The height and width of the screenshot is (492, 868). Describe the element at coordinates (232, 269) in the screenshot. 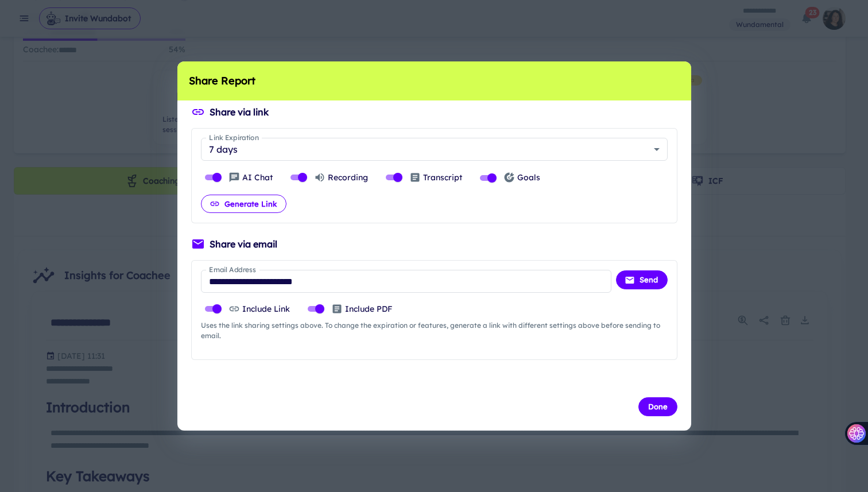

I see `label: Email Address` at that location.